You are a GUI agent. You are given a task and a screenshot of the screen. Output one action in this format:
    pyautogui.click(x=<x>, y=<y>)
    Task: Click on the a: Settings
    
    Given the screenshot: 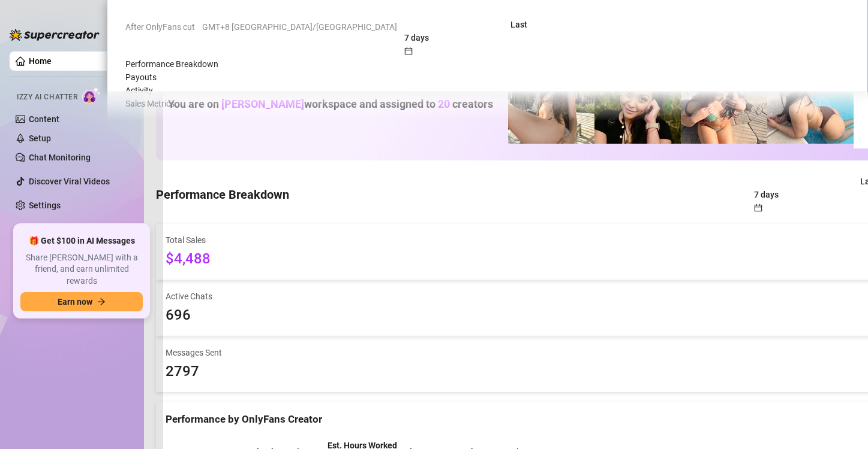 What is the action you would take?
    pyautogui.click(x=45, y=205)
    